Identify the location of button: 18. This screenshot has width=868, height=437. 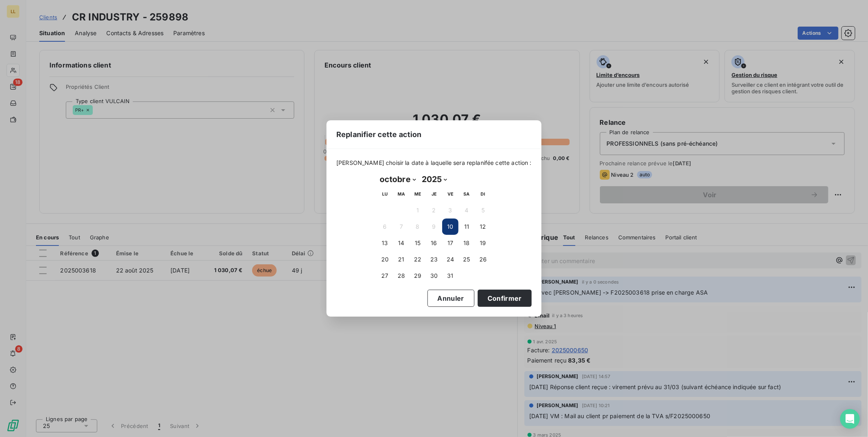
(467, 243).